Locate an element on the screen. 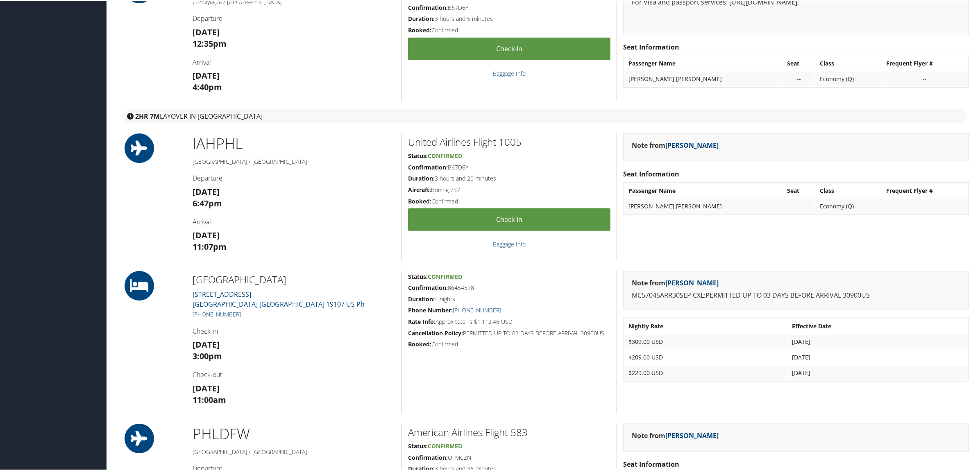 The image size is (980, 470). strong: Rate Info: is located at coordinates (421, 321).